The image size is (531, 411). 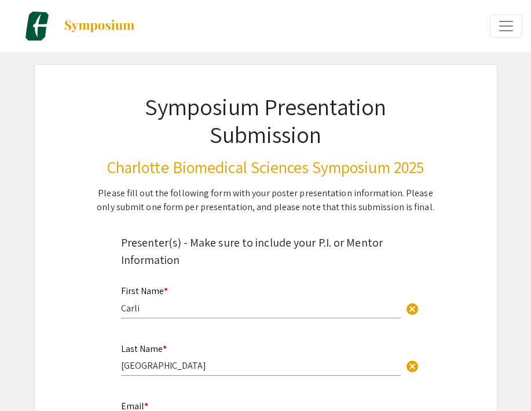 I want to click on h3: Charlotte Biomedical Sciences Symposium 2025, so click(x=266, y=167).